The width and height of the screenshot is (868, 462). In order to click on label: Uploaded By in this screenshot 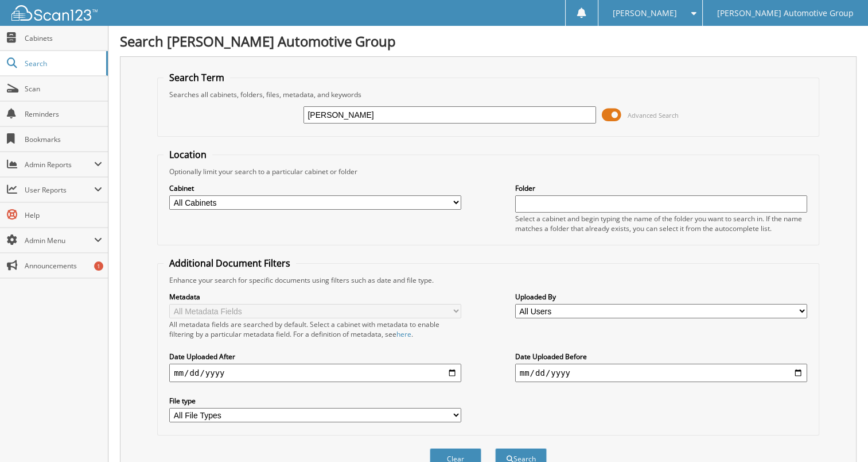, I will do `click(661, 297)`.